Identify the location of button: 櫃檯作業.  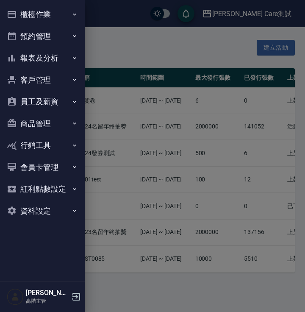
(42, 14).